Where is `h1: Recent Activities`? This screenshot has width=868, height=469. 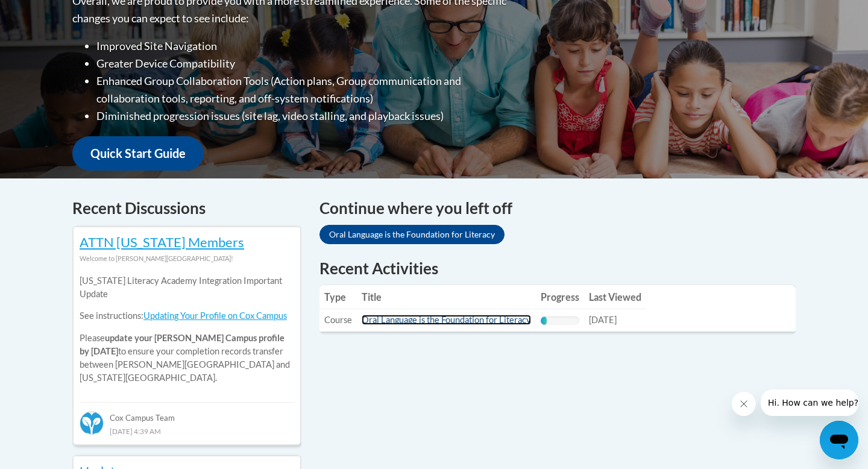
h1: Recent Activities is located at coordinates (558, 268).